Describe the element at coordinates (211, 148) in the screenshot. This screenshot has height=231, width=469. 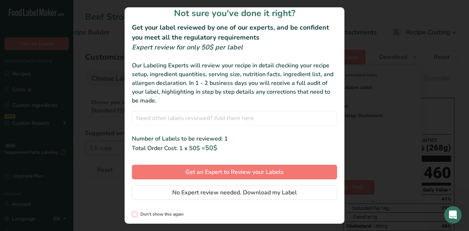
I see `span: 50$` at that location.